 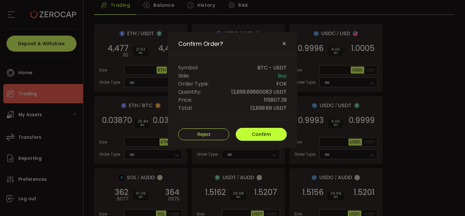 I want to click on span: 115807.39, so click(x=275, y=100).